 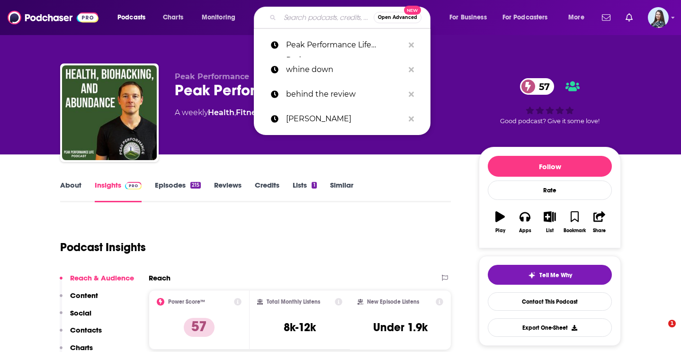 I want to click on h3: Under 1.9k, so click(x=400, y=327).